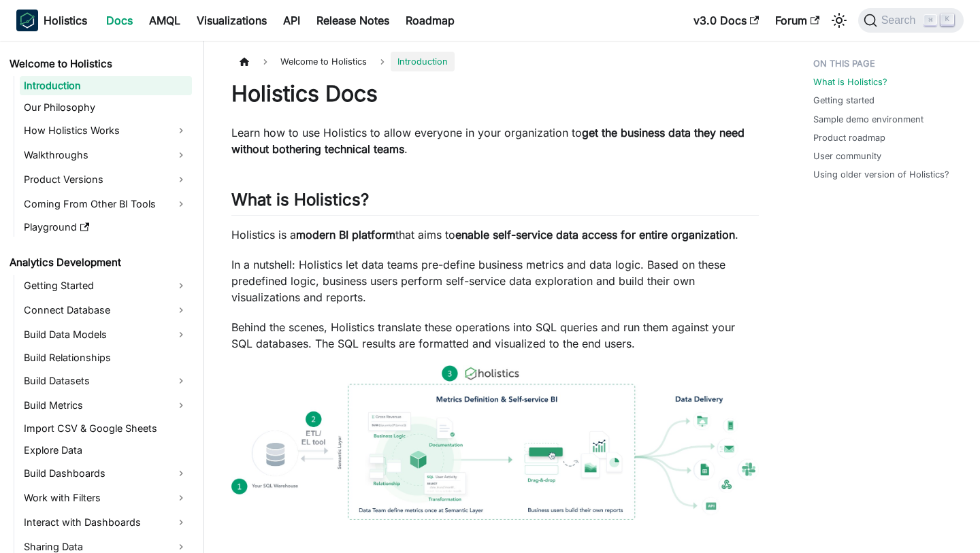 This screenshot has height=553, width=980. Describe the element at coordinates (106, 131) in the screenshot. I see `a: How Holistics Works` at that location.